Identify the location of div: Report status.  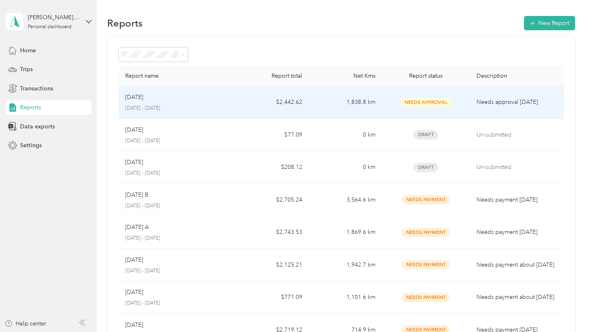
(426, 76).